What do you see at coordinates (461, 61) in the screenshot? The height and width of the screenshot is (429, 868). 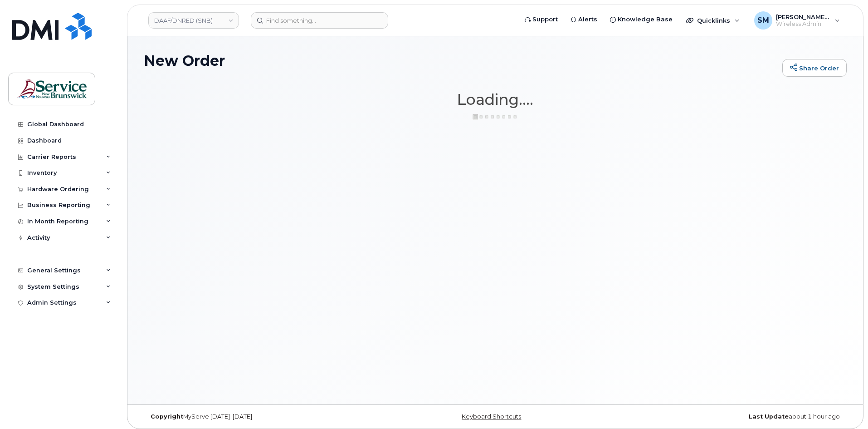 I see `h1: New Order` at bounding box center [461, 61].